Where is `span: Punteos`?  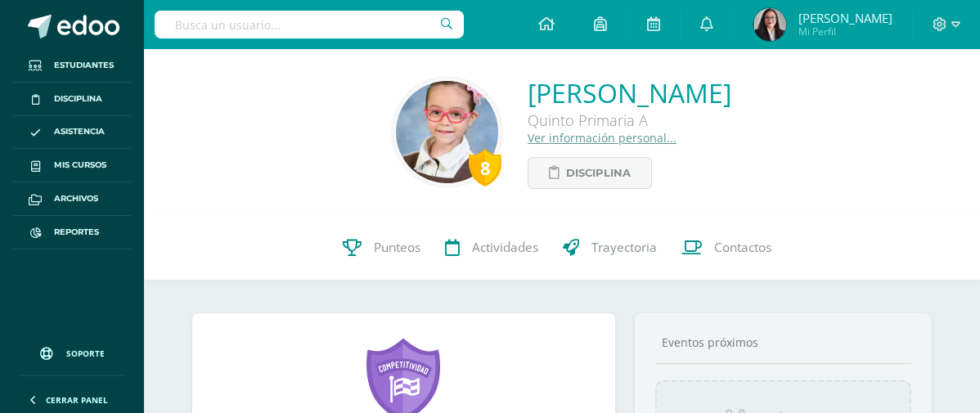
span: Punteos is located at coordinates (396, 247).